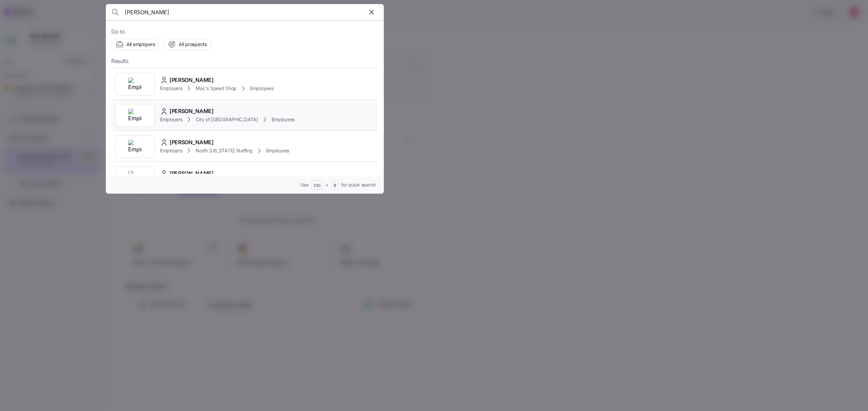  Describe the element at coordinates (317, 185) in the screenshot. I see `span: Ctrl` at that location.